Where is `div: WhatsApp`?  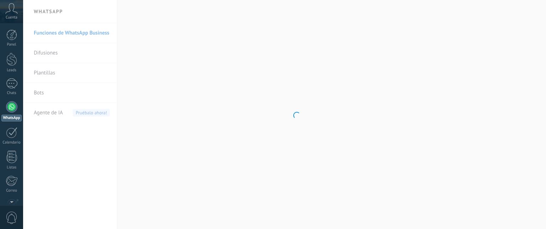 div: WhatsApp is located at coordinates (11, 118).